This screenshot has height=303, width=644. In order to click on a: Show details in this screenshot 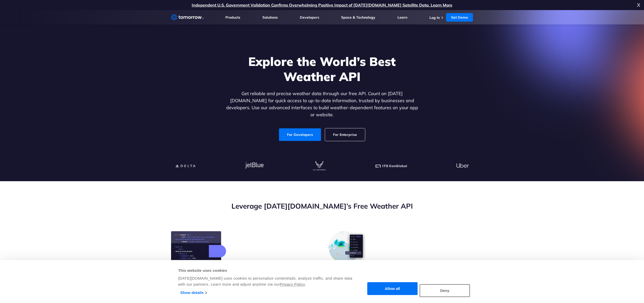, I will do `click(194, 292)`.